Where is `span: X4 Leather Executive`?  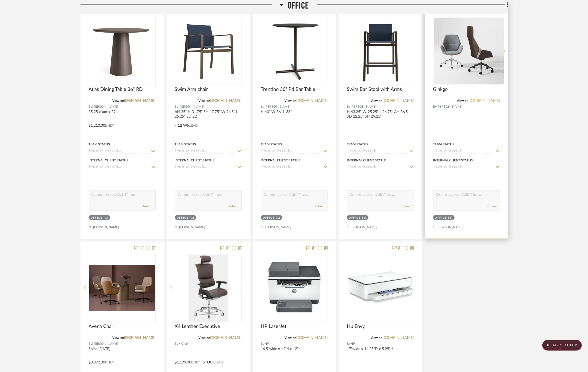
span: X4 Leather Executive is located at coordinates (198, 327).